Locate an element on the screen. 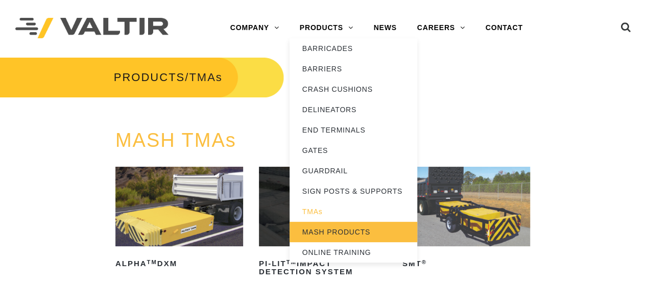  span: TMAs is located at coordinates (205, 77).